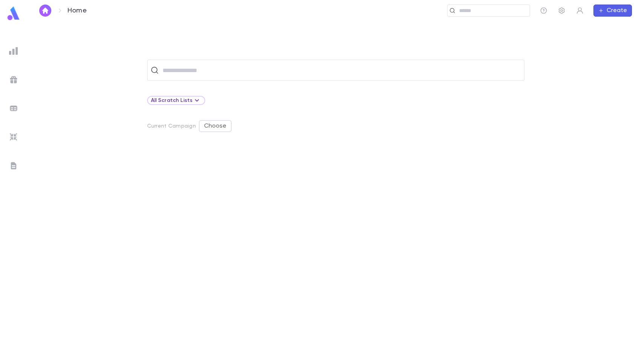 Image resolution: width=644 pixels, height=339 pixels. What do you see at coordinates (176, 100) in the screenshot?
I see `div: All Scratch Lists` at bounding box center [176, 100].